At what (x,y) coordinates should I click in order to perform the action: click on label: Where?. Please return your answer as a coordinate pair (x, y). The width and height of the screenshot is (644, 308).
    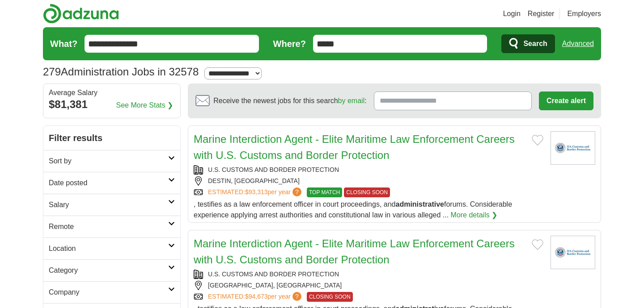
    Looking at the image, I should click on (289, 44).